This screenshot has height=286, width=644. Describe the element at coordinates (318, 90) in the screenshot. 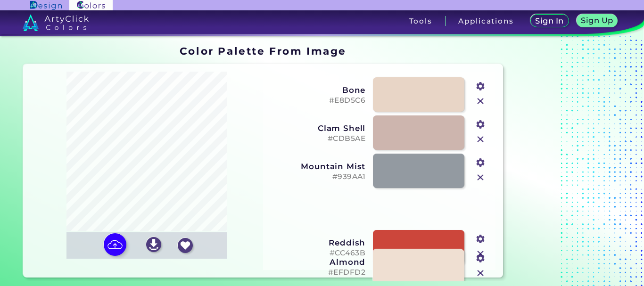

I see `h3: Bone` at that location.